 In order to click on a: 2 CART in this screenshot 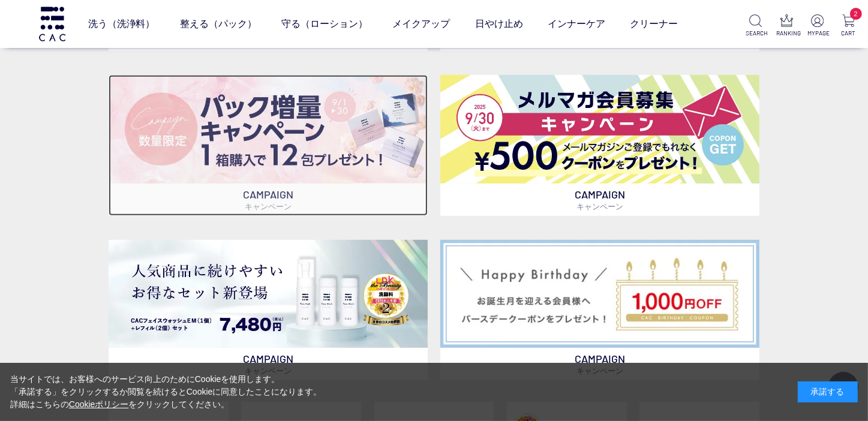, I will do `click(848, 26)`.